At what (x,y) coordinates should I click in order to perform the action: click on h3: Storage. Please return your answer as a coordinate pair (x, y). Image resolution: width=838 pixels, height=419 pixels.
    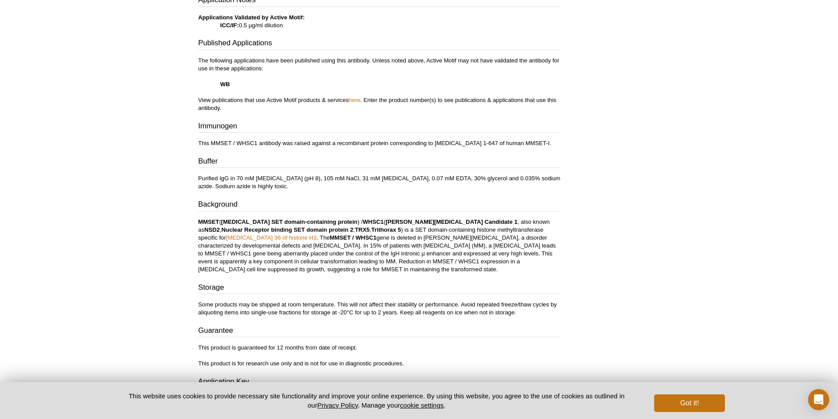
    Looking at the image, I should click on (380, 289).